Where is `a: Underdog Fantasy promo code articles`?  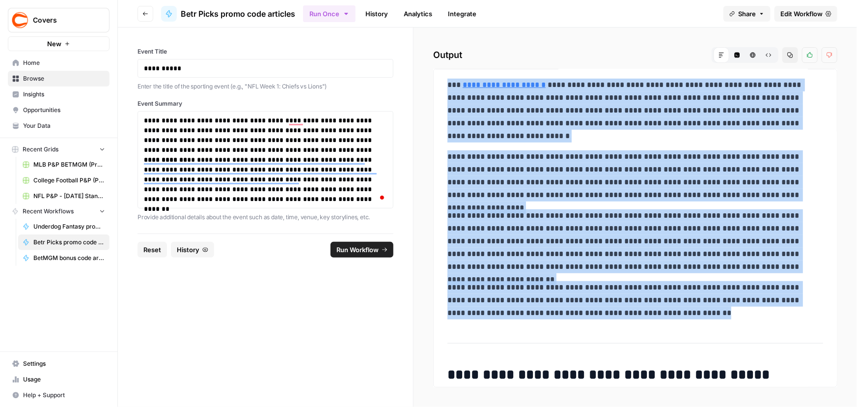
a: Underdog Fantasy promo code articles is located at coordinates (64, 227).